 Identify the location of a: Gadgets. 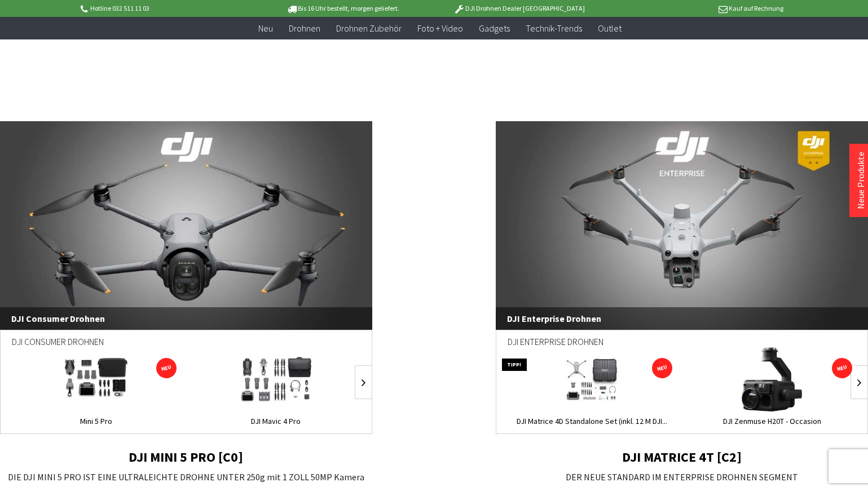
(494, 28).